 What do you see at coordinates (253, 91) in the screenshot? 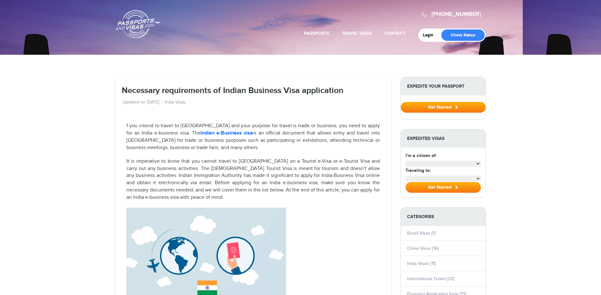
I see `h1: Necessary requirements of Indian Business Visa application` at bounding box center [253, 91].